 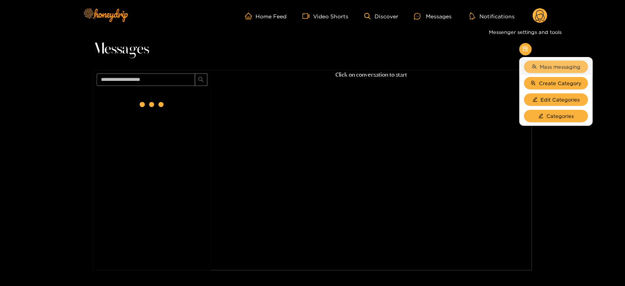 I want to click on div: Messenger settings and tools, so click(x=525, y=32).